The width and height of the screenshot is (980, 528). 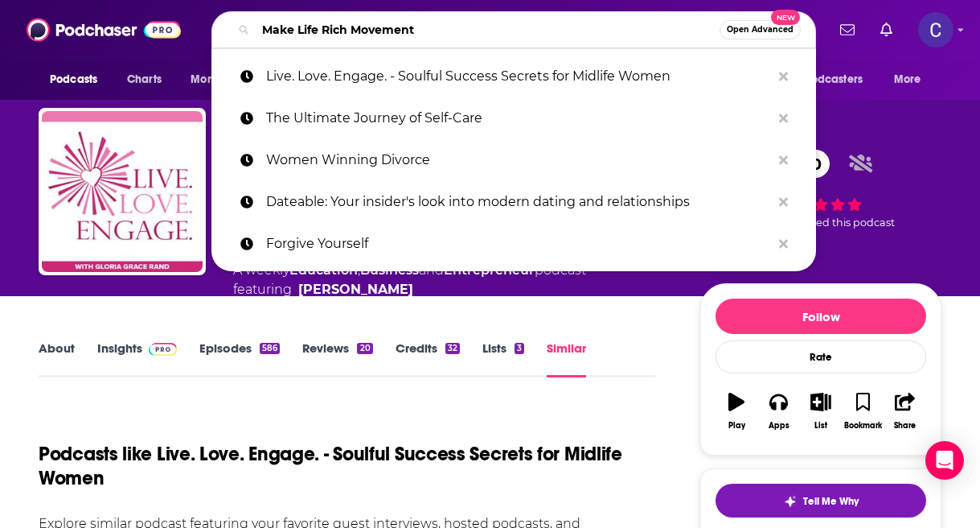 What do you see at coordinates (519, 244) in the screenshot?
I see `p: Forgive Yourself` at bounding box center [519, 244].